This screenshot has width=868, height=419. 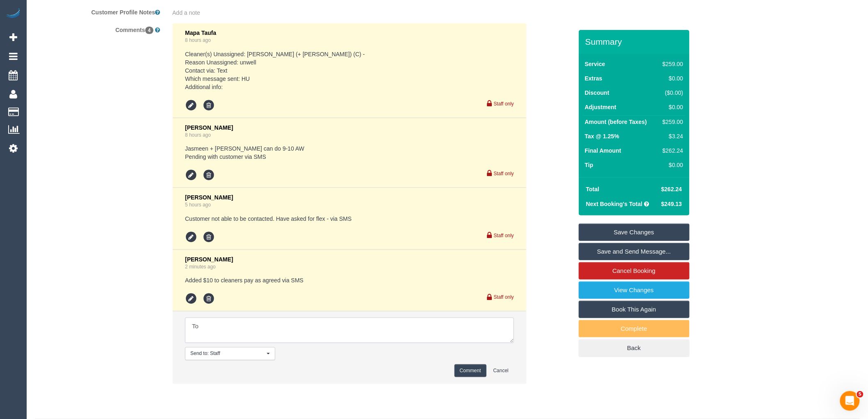 I want to click on a: Save Changes, so click(x=634, y=232).